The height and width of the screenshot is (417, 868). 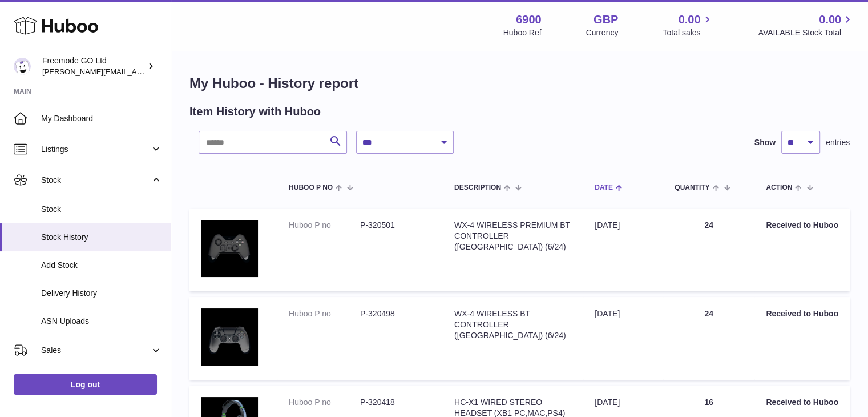 I want to click on dd: P-320498, so click(x=395, y=314).